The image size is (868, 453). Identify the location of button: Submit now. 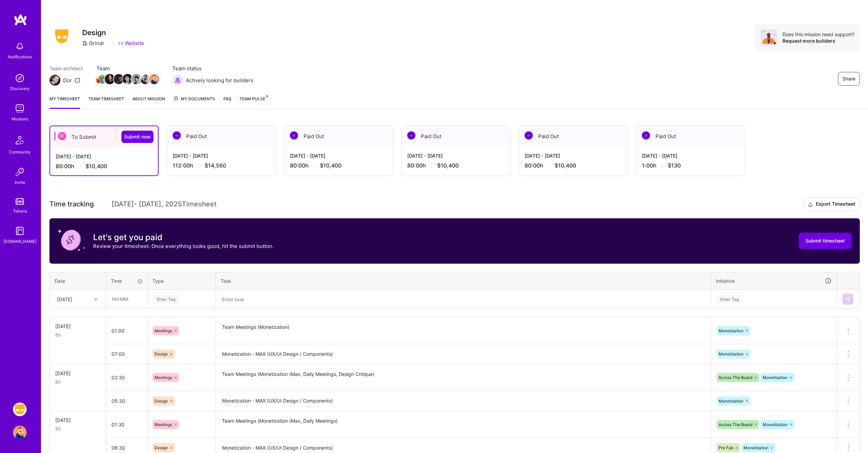
(137, 137).